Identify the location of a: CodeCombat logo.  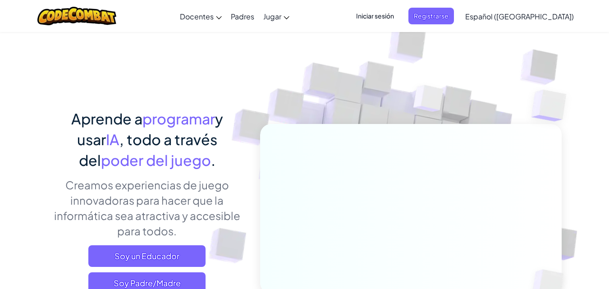
(77, 16).